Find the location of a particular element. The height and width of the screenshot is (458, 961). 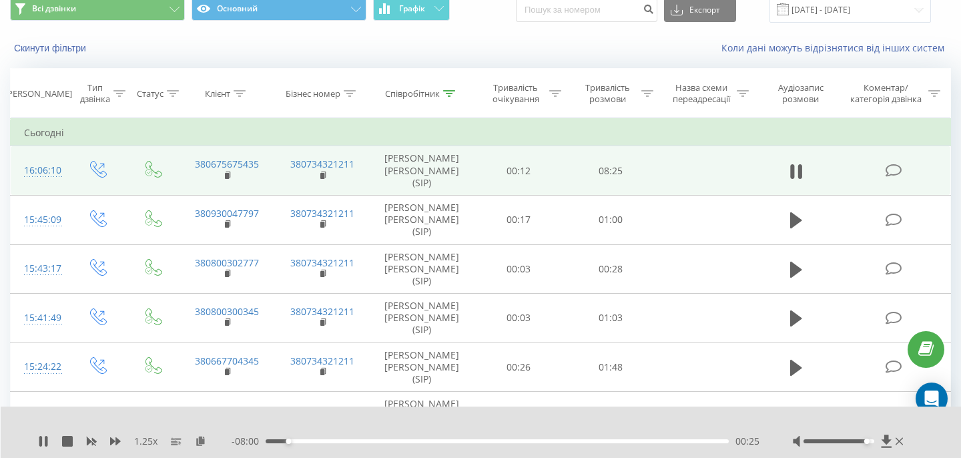

td: 01:03 is located at coordinates (611, 318).